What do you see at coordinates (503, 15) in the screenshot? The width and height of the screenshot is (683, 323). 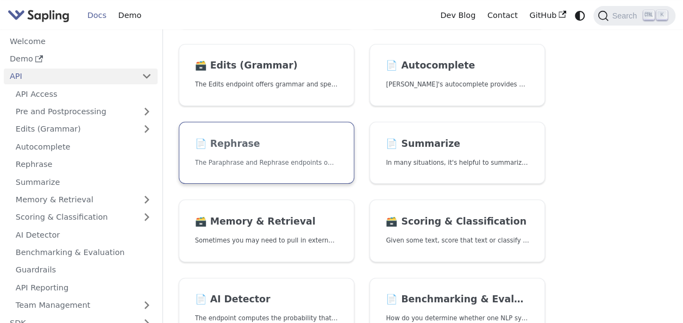 I see `a: Contact` at bounding box center [503, 15].